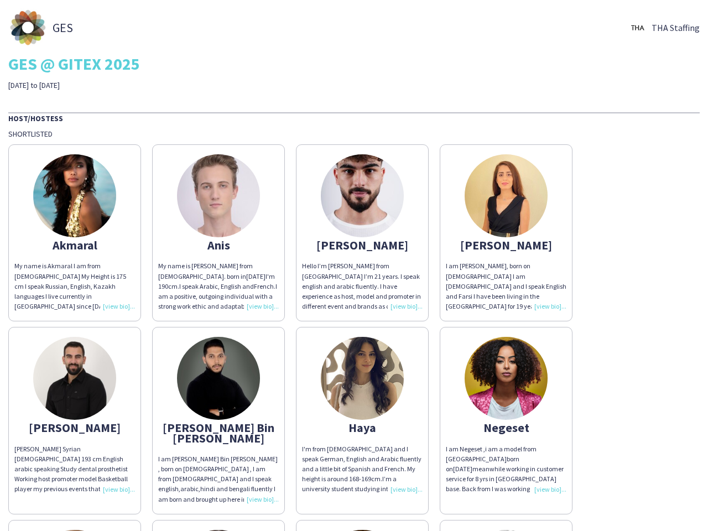  What do you see at coordinates (75, 378) in the screenshot?
I see `img: thumb-68d51387403e7.jpeg` at bounding box center [75, 378].